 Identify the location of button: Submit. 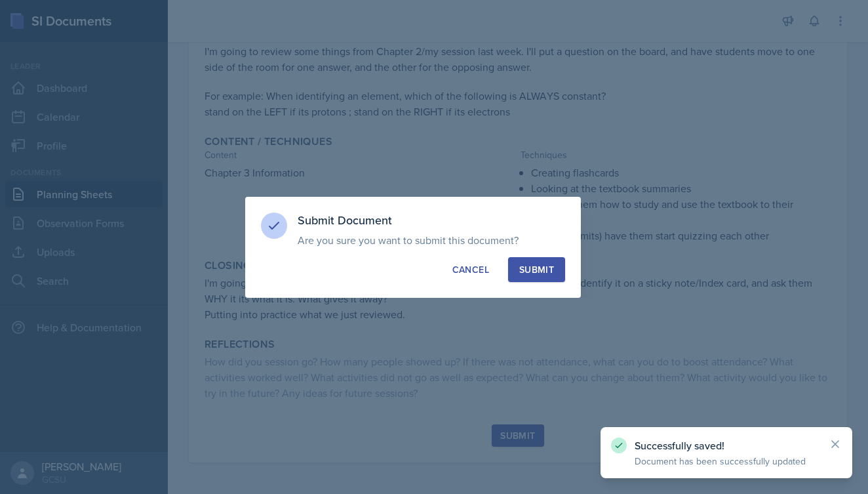
(536, 270).